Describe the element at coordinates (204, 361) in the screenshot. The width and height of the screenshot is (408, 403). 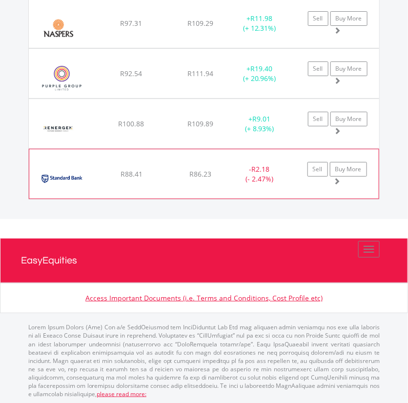
I see `p: Lorem Ipsum Dolors (Ame) Con a/e SeddOeiusmod tem InciDiduntut Lab Etd mag aliquaen admin veniamq...` at that location.